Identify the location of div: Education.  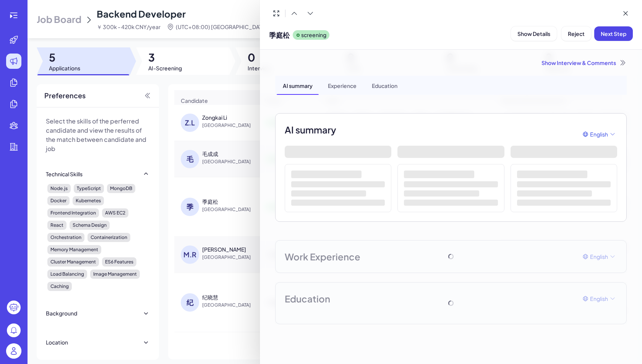
(385, 85).